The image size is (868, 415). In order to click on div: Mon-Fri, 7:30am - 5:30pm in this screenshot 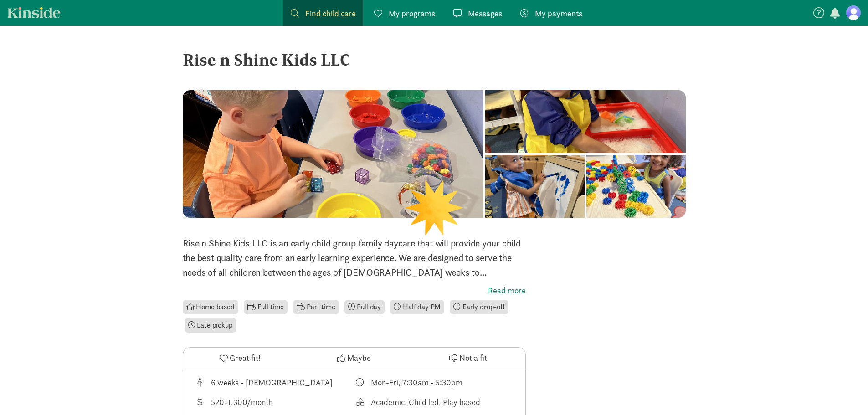, I will do `click(417, 382)`.